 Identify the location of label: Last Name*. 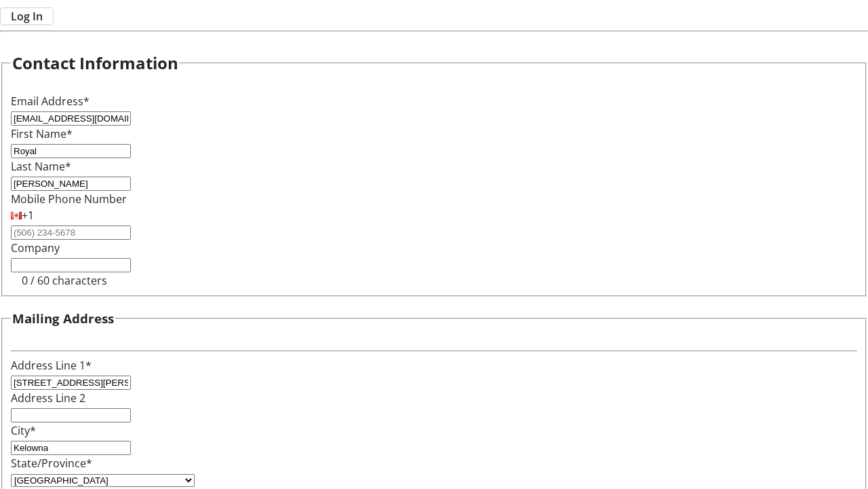
(41, 166).